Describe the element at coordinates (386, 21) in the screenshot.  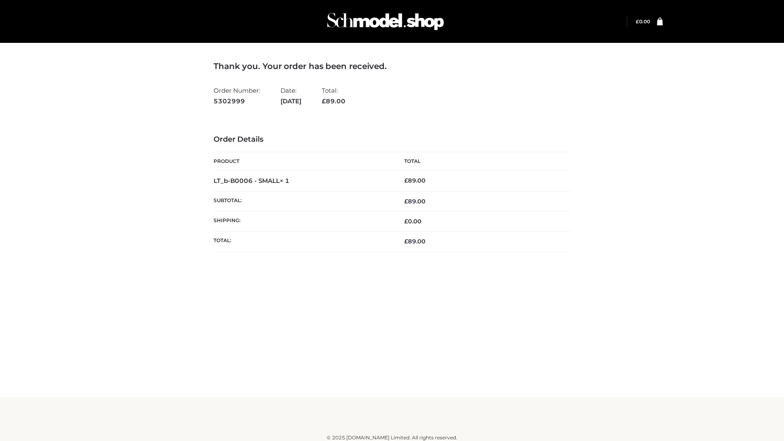
I see `img: Schmodel Admin 964` at that location.